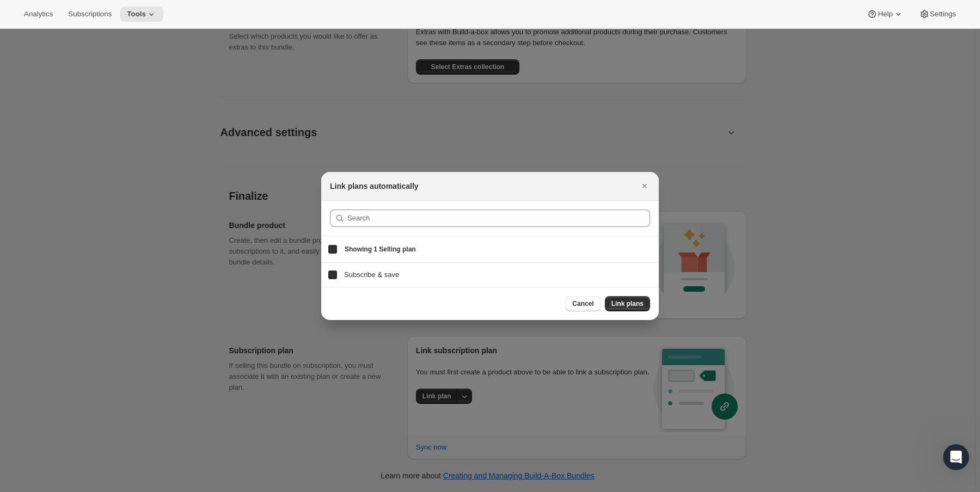 Image resolution: width=980 pixels, height=492 pixels. Describe the element at coordinates (38, 14) in the screenshot. I see `button: Analytics` at that location.